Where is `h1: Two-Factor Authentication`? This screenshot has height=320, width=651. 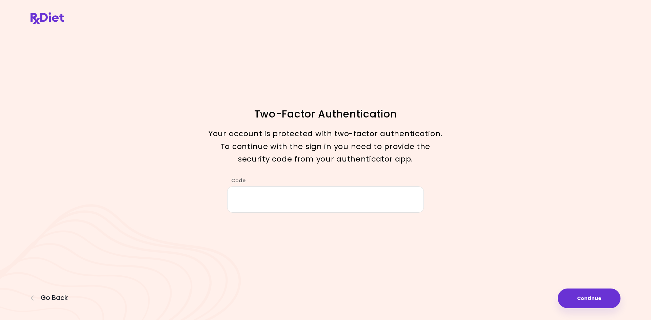
h1: Two-Factor Authentication is located at coordinates (325, 114).